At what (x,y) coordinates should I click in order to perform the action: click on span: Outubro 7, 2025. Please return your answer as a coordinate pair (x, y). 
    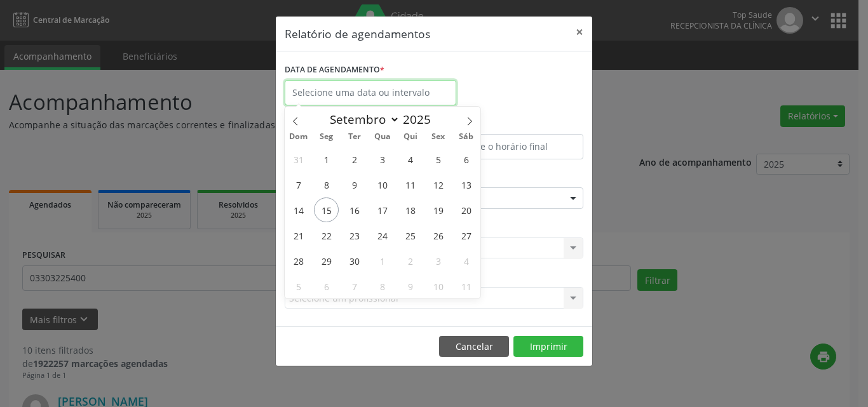
    Looking at the image, I should click on (354, 286).